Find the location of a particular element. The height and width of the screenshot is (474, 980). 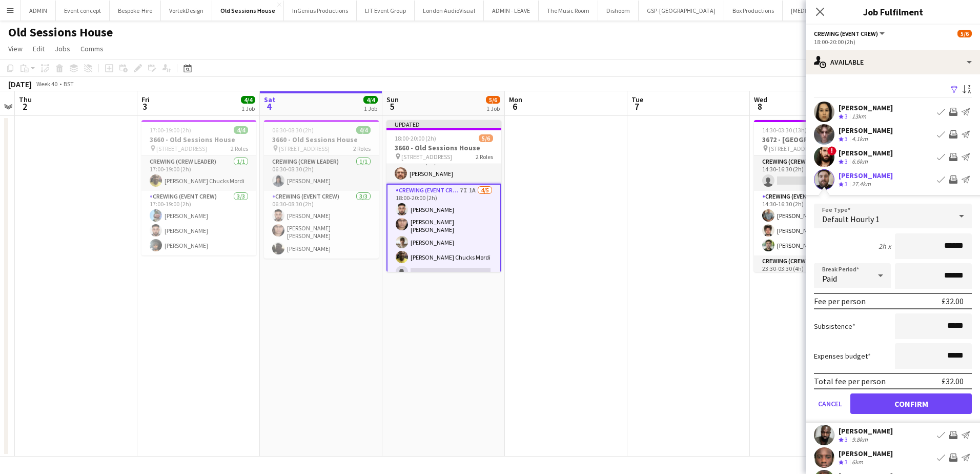

h1: Old Sessions House is located at coordinates (60, 32).